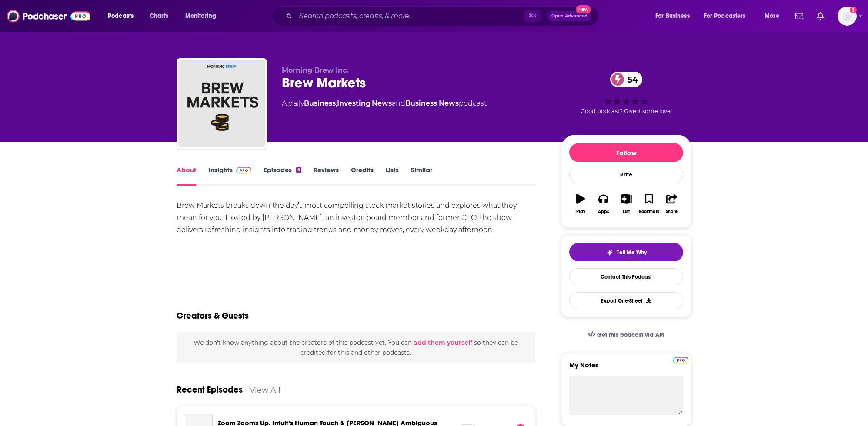 This screenshot has width=868, height=426. Describe the element at coordinates (362, 176) in the screenshot. I see `a: Credits` at that location.